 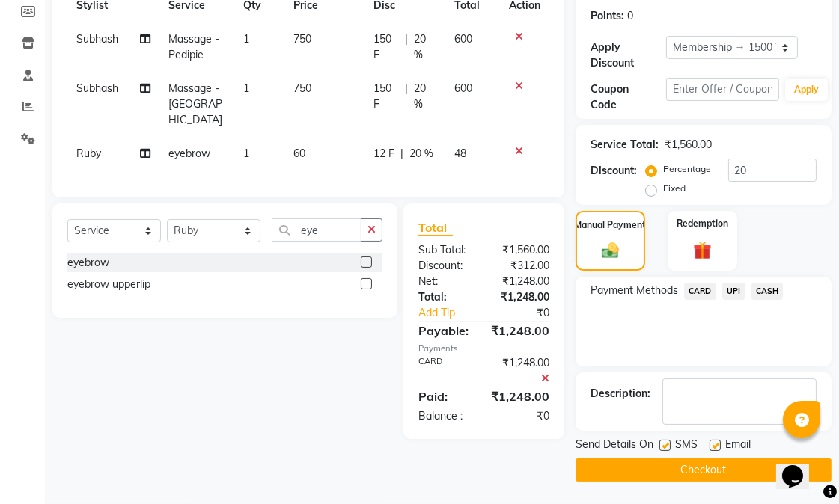 I want to click on div: Payable:, so click(x=443, y=330).